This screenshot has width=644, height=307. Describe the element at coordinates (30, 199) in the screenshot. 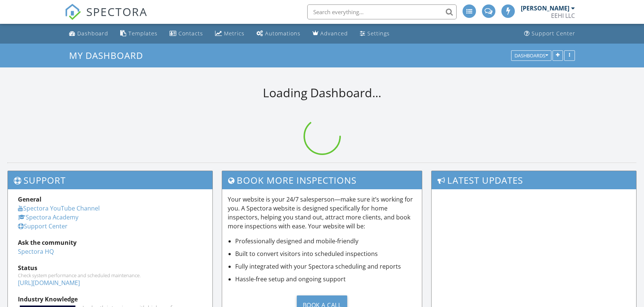

I see `strong: General` at that location.